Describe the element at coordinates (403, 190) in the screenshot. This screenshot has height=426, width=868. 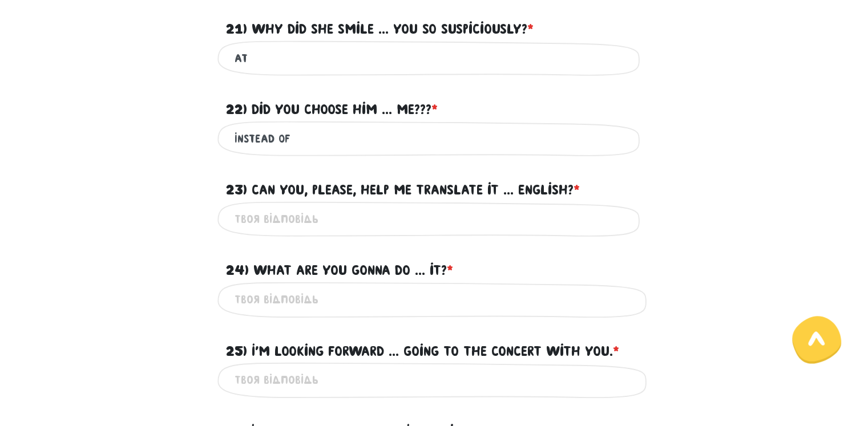
I see `label: 23) Can you, please, help me translate it ... English?` at that location.